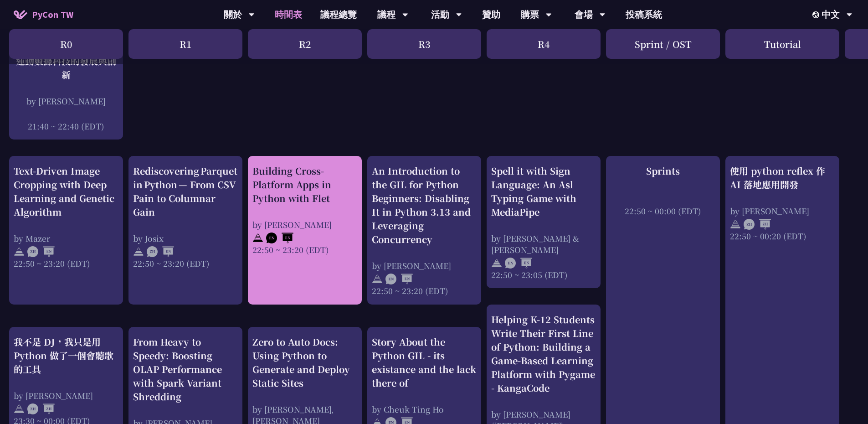 The image size is (868, 424). Describe the element at coordinates (66, 230) in the screenshot. I see `a: Text-Driven Image Cropping with Deep Learning and Genetic Algorithm by Mazer 22:50 ~ 23:20 (EDT)` at that location.